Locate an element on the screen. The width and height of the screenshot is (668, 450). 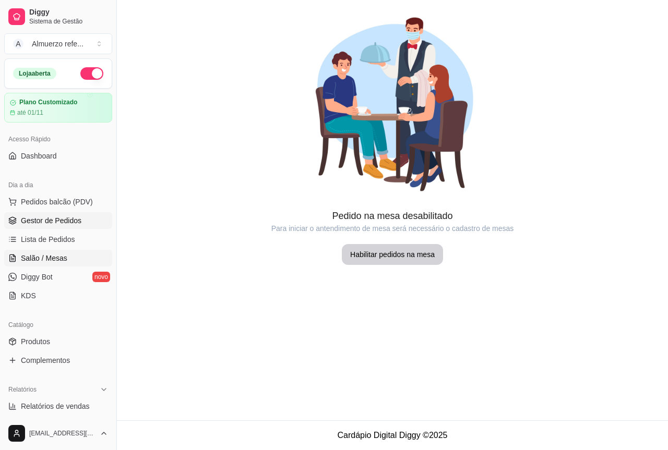
article: até 01/11 is located at coordinates (30, 113).